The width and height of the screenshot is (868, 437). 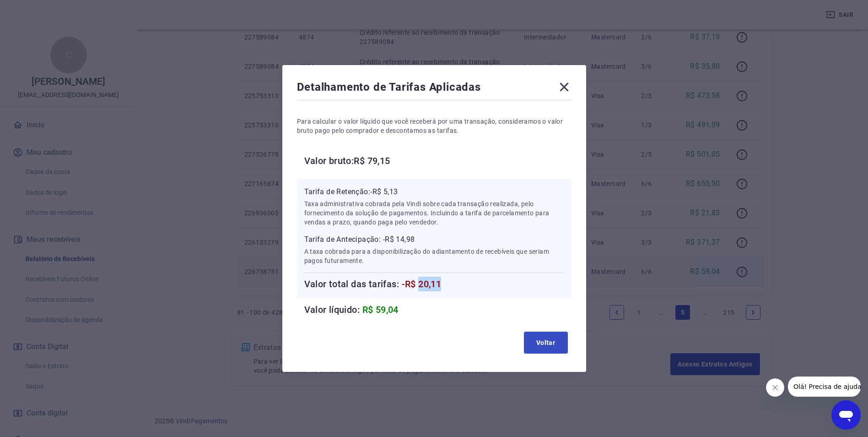 What do you see at coordinates (435, 256) in the screenshot?
I see `p: A taxa cobrada para a disponibilização do adiantamento de recebíveis que seriam pagos futuramente.` at bounding box center [435, 256].